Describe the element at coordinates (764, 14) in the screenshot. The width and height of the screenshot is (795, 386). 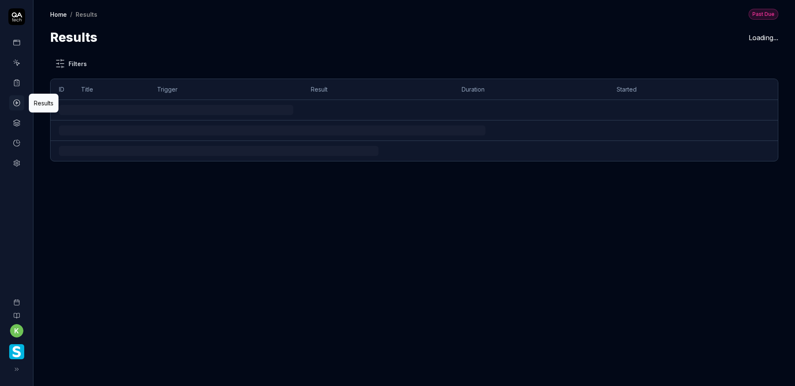
I see `button: Past Due` at that location.